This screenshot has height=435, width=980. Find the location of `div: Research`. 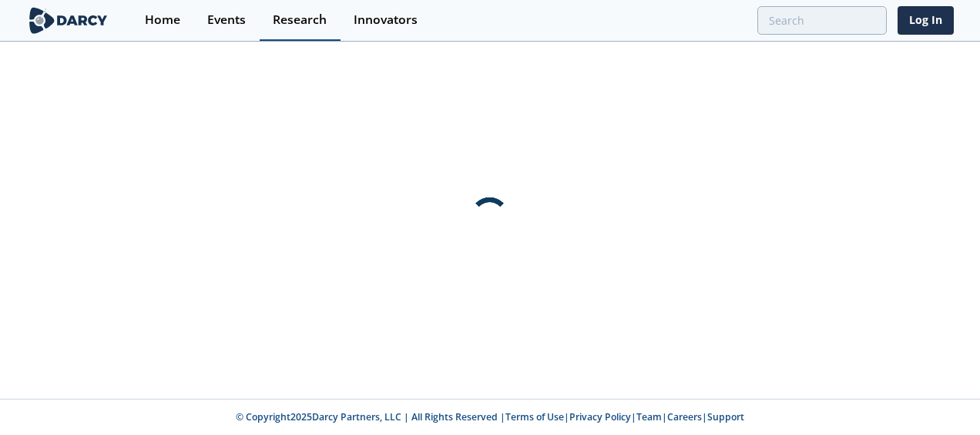

div: Research is located at coordinates (299, 20).